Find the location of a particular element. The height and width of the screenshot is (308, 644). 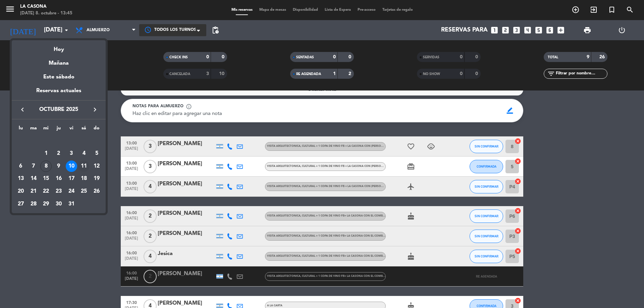

div: 19 is located at coordinates (97, 178).